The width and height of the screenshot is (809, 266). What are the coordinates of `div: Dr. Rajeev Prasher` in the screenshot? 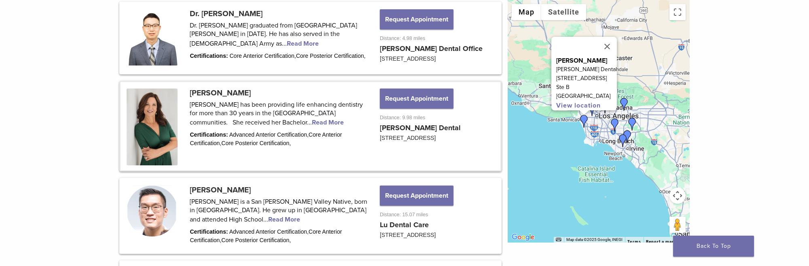 It's located at (632, 124).